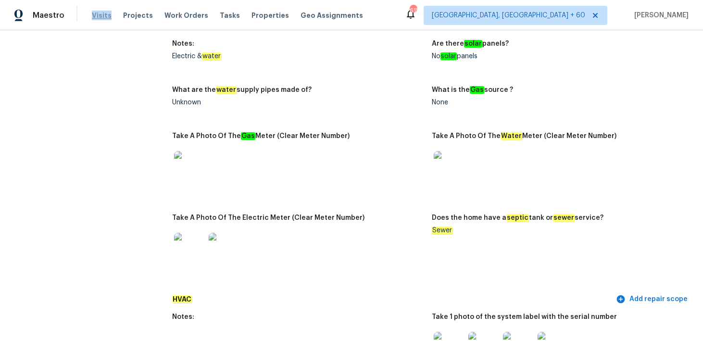 The width and height of the screenshot is (703, 341). I want to click on em: Sewer, so click(442, 230).